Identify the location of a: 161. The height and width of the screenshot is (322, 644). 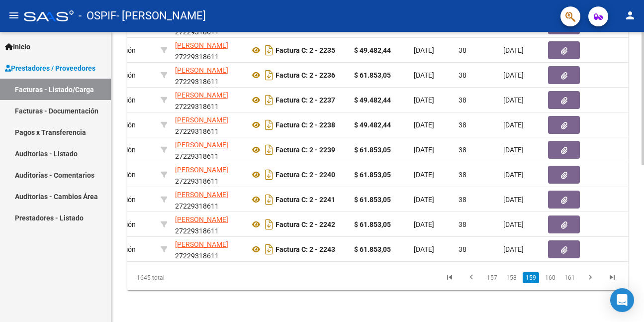
(569, 278).